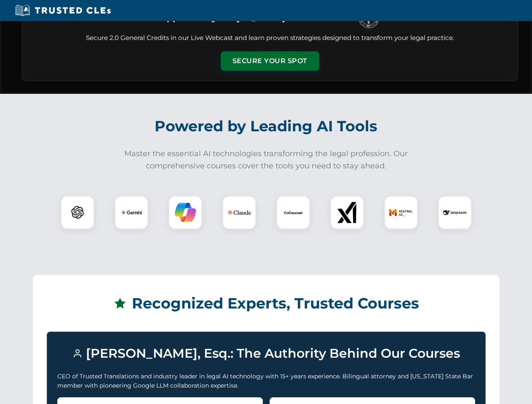 The image size is (532, 404). Describe the element at coordinates (131, 213) in the screenshot. I see `img: Gemini Logo` at that location.